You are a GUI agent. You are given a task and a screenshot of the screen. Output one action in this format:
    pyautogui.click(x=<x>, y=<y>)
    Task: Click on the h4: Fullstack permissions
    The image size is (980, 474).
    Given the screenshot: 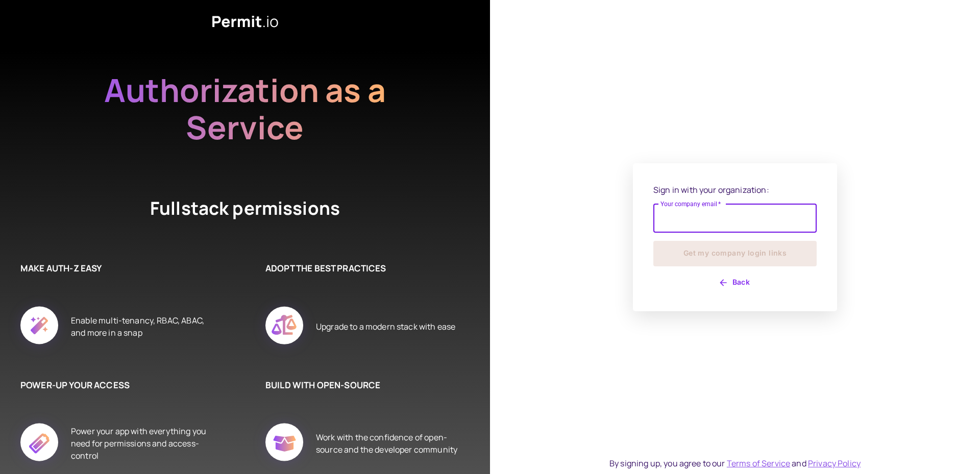 What is the action you would take?
    pyautogui.click(x=245, y=208)
    